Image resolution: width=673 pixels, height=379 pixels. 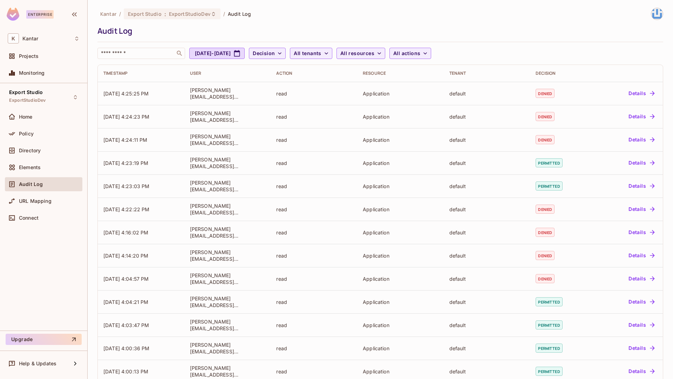 I want to click on span: Decision, so click(x=264, y=53).